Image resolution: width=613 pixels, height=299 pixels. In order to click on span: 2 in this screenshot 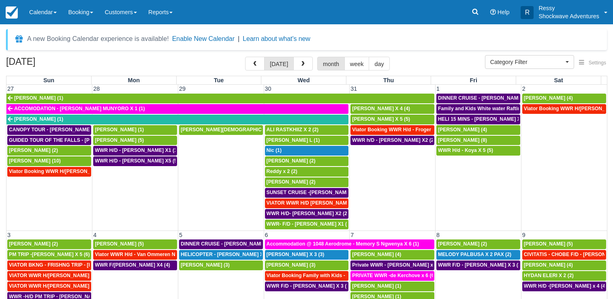, I will do `click(524, 89)`.